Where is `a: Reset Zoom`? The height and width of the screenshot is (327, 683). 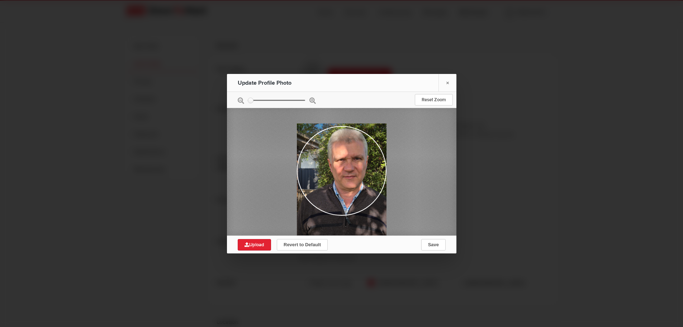
a: Reset Zoom is located at coordinates (434, 100).